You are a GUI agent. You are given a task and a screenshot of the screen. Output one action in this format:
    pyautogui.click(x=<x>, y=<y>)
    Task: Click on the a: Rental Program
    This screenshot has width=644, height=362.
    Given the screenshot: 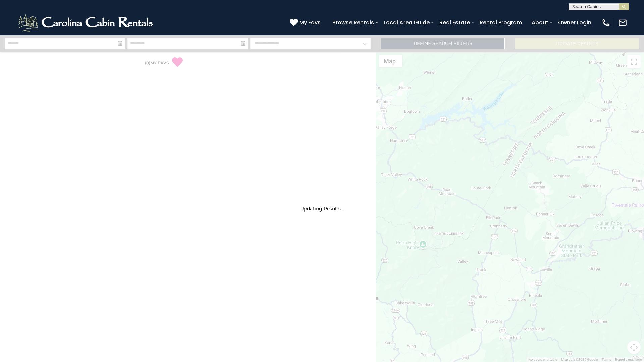 What is the action you would take?
    pyautogui.click(x=501, y=22)
    